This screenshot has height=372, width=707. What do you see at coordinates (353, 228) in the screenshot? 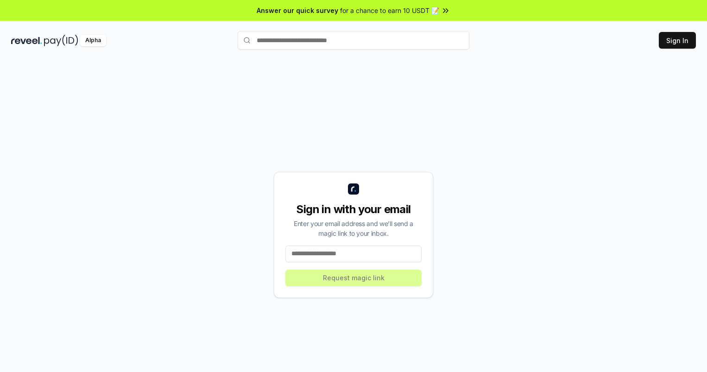
I see `div: Enter your email address and we’ll send a magic link to your inbox.` at bounding box center [353, 228].